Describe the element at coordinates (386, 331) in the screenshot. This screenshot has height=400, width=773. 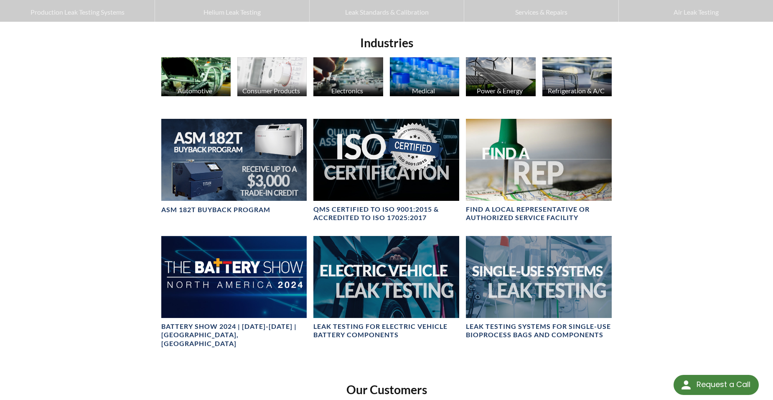
I see `h4: Leak Testing for Electric Vehicle Battery Components` at that location.